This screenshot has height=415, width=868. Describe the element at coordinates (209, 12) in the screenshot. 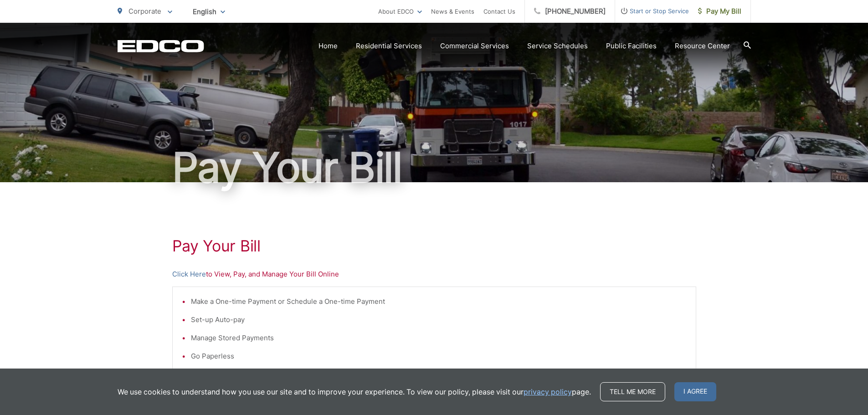

I see `span: English` at that location.